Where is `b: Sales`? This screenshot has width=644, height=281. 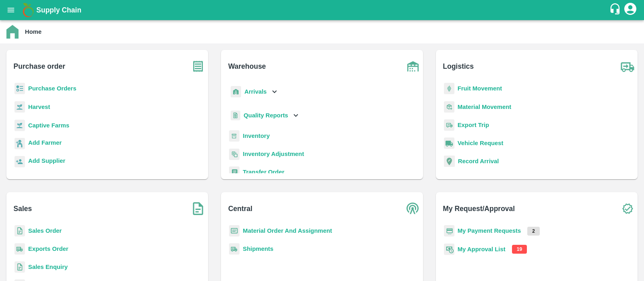
b: Sales is located at coordinates (23, 209).